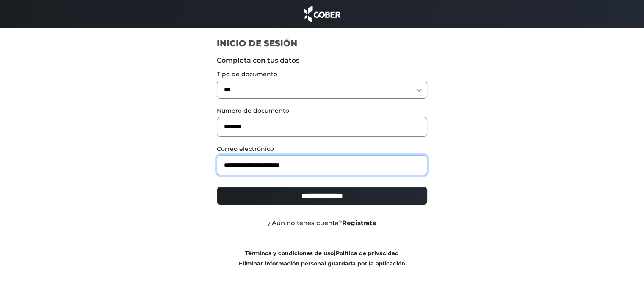 This screenshot has width=644, height=298. I want to click on h1: INICIO DE SESIÓN, so click(322, 43).